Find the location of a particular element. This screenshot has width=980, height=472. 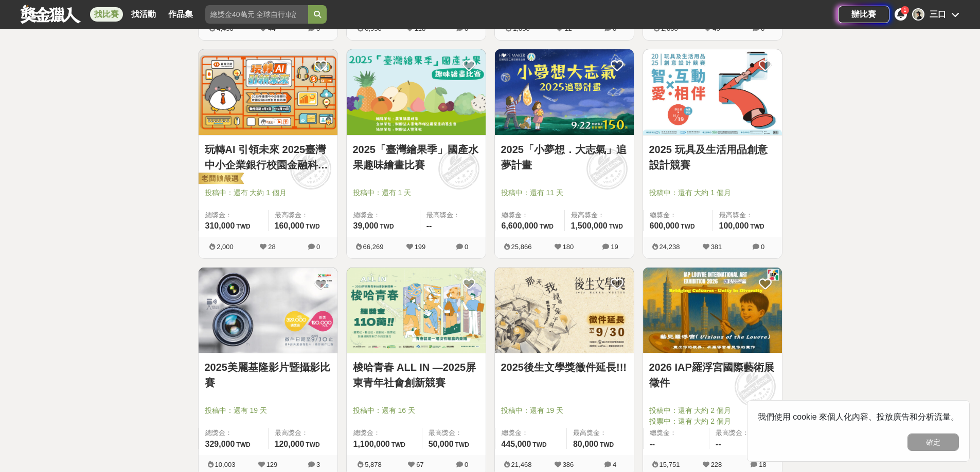

span: 40 is located at coordinates (715, 28).